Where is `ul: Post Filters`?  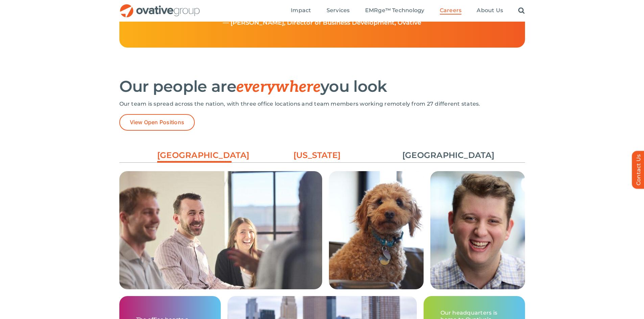 ul: Post Filters is located at coordinates (322, 156).